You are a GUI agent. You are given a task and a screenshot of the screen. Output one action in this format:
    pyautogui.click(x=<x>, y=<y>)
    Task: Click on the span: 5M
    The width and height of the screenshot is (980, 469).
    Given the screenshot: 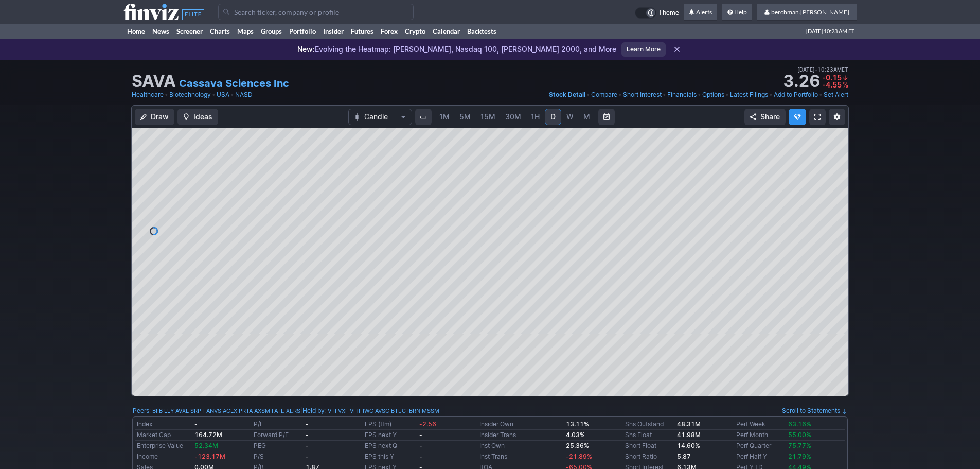 What is the action you would take?
    pyautogui.click(x=465, y=116)
    